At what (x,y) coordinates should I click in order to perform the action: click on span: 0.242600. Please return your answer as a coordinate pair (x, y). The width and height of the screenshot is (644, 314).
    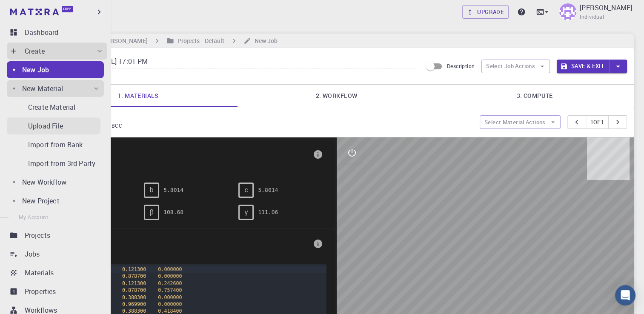
    Looking at the image, I should click on (170, 283).